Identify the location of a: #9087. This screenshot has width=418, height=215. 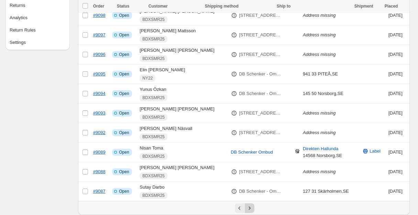
(99, 191).